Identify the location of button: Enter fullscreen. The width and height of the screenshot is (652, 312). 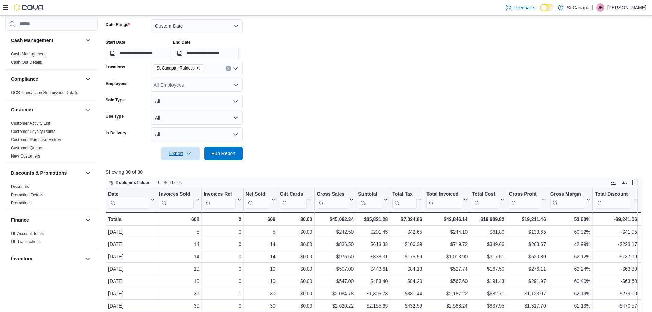
(635, 182).